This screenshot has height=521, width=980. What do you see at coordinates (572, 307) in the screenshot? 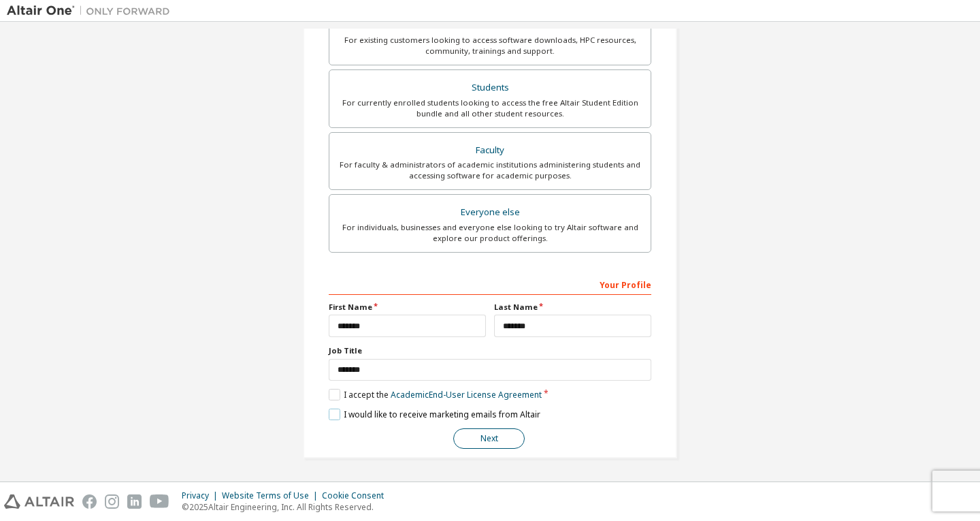
I see `label: Last Name` at bounding box center [572, 307].